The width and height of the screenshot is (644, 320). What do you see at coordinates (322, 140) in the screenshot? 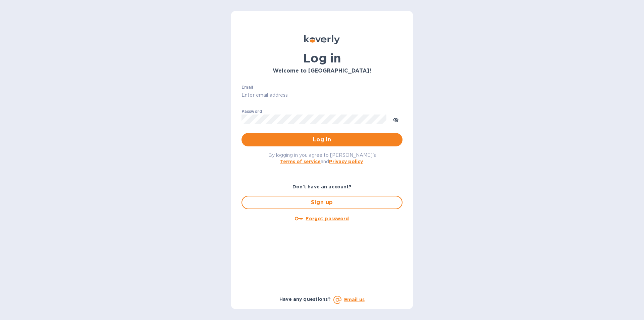
I see `button: Log in` at bounding box center [322, 140].